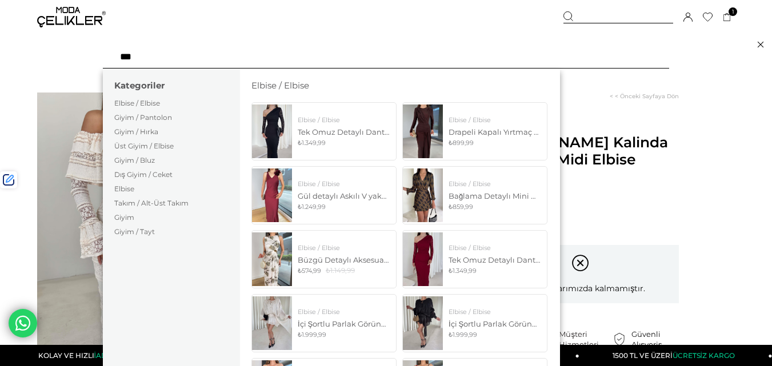 Image resolution: width=772 pixels, height=366 pixels. What do you see at coordinates (580, 274) in the screenshot?
I see `div: Ürün stoklarımızda kalmamıştır.` at bounding box center [580, 274].